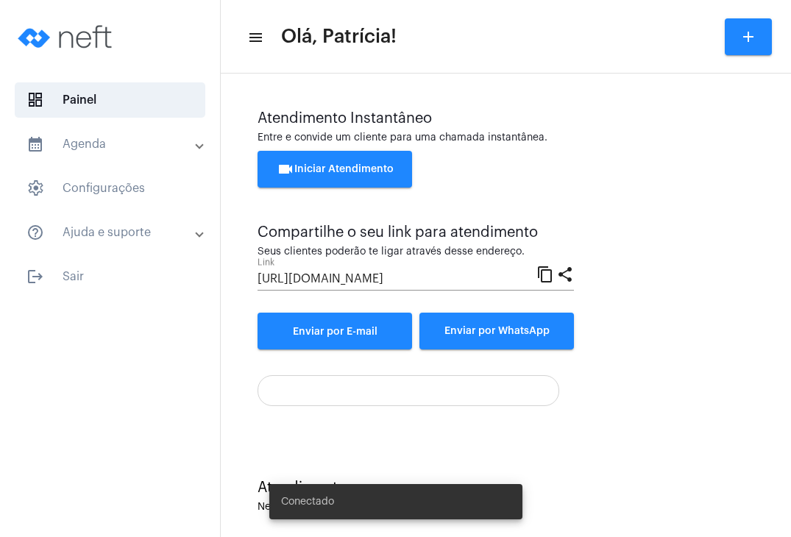 The image size is (791, 537). I want to click on span: Sair, so click(110, 276).